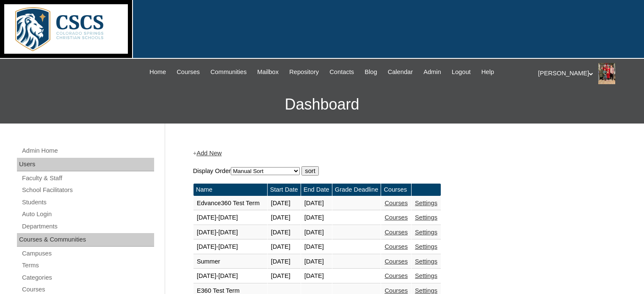  Describe the element at coordinates (371, 72) in the screenshot. I see `a: Blog` at that location.